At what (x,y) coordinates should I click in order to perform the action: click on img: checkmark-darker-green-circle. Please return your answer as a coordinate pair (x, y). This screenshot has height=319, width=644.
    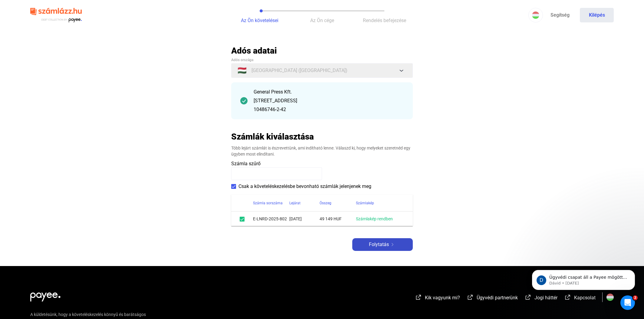
    Looking at the image, I should click on (244, 101).